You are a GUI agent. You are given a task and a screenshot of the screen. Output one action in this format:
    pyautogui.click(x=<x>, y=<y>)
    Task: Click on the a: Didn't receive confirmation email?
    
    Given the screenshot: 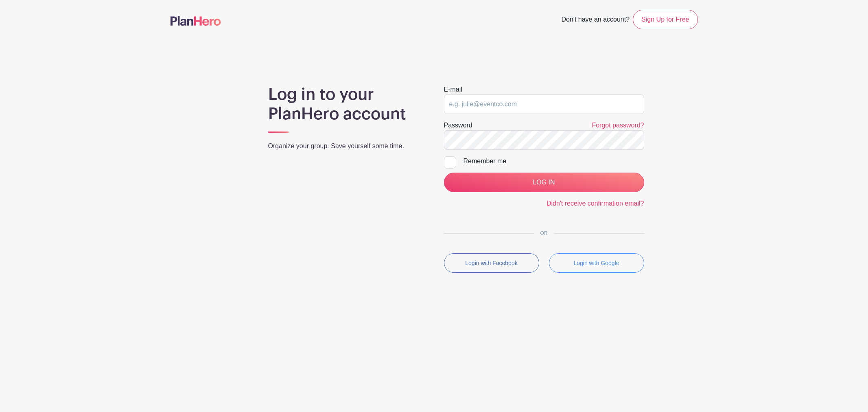 What is the action you would take?
    pyautogui.click(x=596, y=203)
    